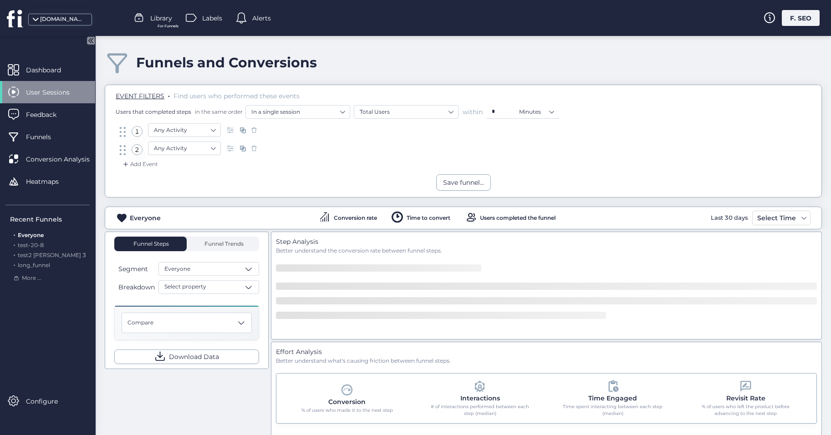 The width and height of the screenshot is (831, 435). I want to click on nz-select-item: Total Users, so click(406, 112).